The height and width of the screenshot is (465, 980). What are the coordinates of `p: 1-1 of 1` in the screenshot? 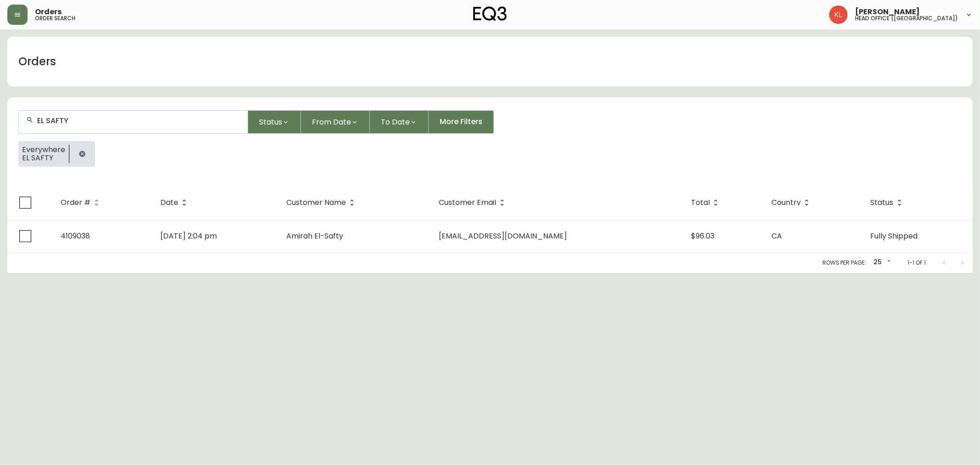 It's located at (916, 263).